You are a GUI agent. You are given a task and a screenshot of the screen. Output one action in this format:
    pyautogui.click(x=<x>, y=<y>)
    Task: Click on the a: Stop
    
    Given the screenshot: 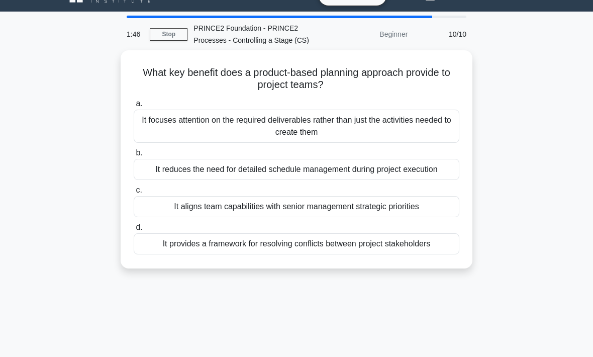 What is the action you would take?
    pyautogui.click(x=168, y=34)
    